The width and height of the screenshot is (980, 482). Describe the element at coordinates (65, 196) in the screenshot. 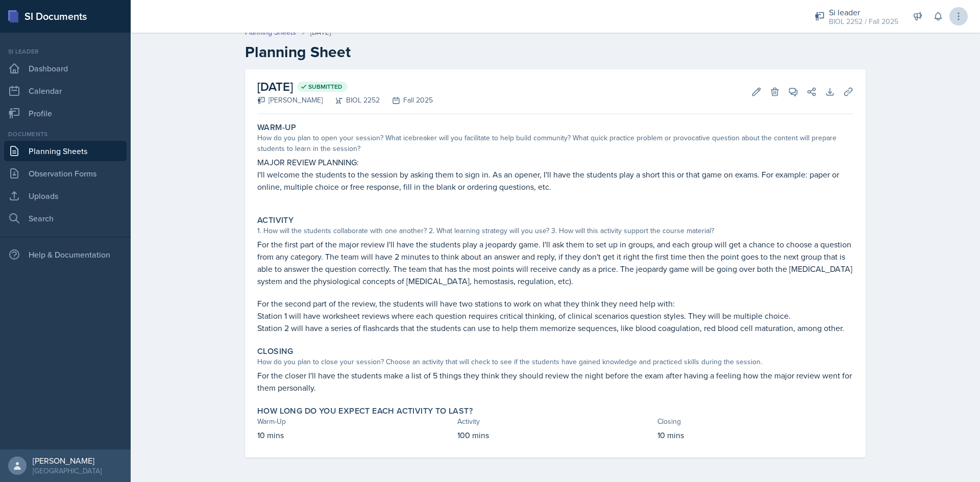

I see `a: Uploads` at that location.